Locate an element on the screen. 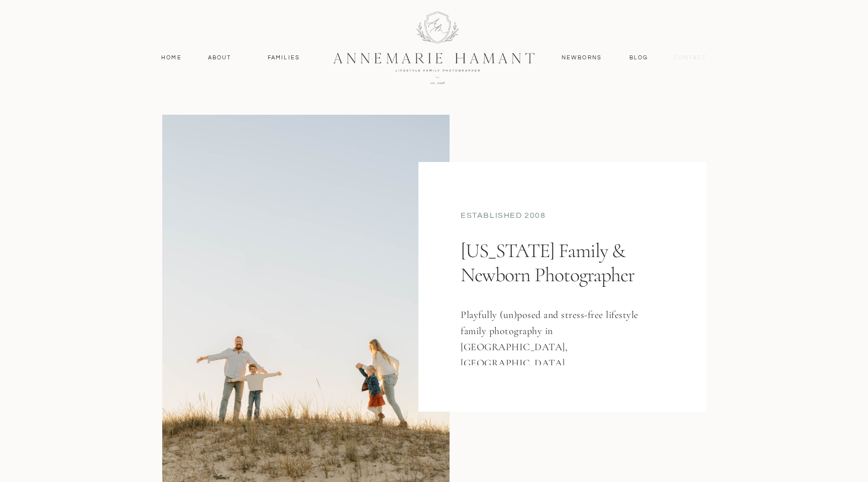  nav: contact is located at coordinates (690, 58).